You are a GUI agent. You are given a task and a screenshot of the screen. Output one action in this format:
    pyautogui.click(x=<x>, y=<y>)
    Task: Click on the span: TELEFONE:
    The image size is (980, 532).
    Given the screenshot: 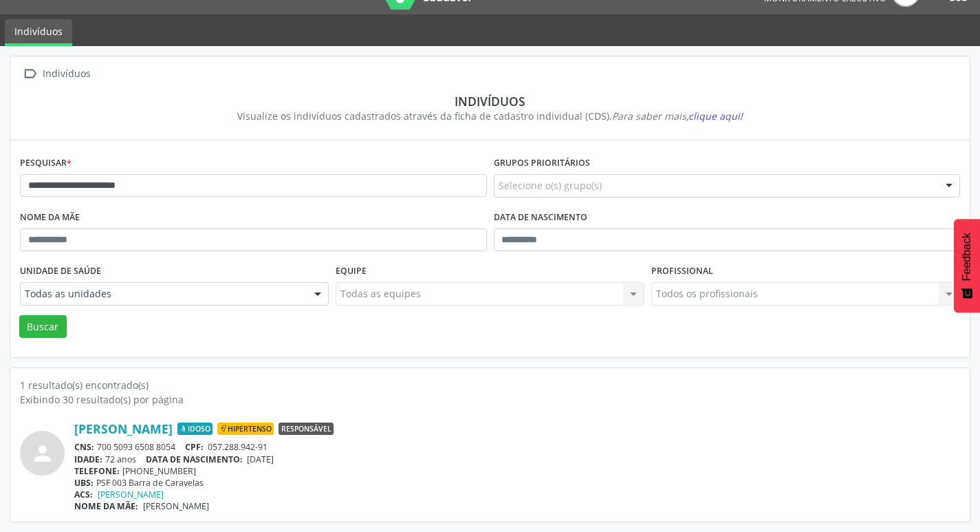 What is the action you would take?
    pyautogui.click(x=97, y=470)
    